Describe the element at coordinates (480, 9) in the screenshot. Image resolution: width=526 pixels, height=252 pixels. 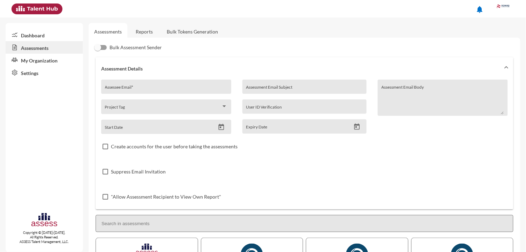
I see `mat-icon: notifications` at that location.